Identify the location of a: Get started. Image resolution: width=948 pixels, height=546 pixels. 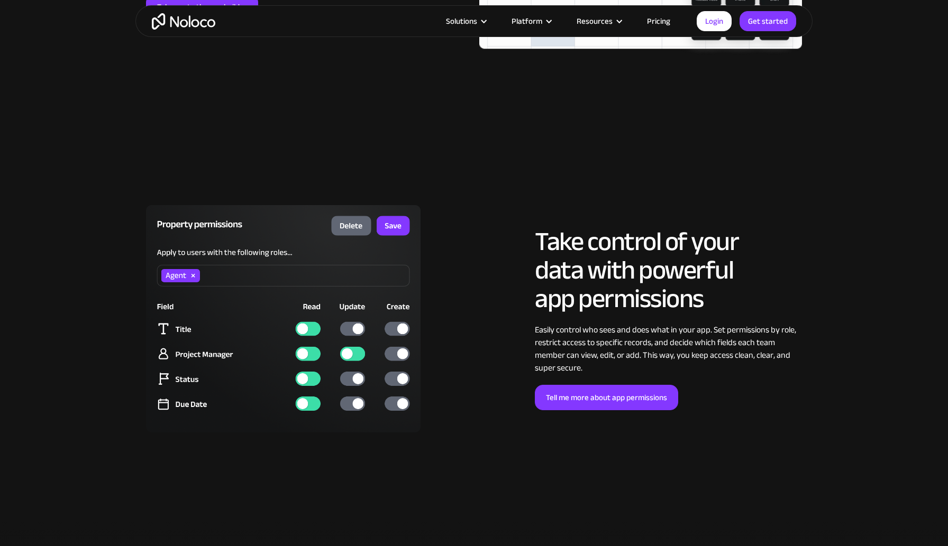
(767, 21).